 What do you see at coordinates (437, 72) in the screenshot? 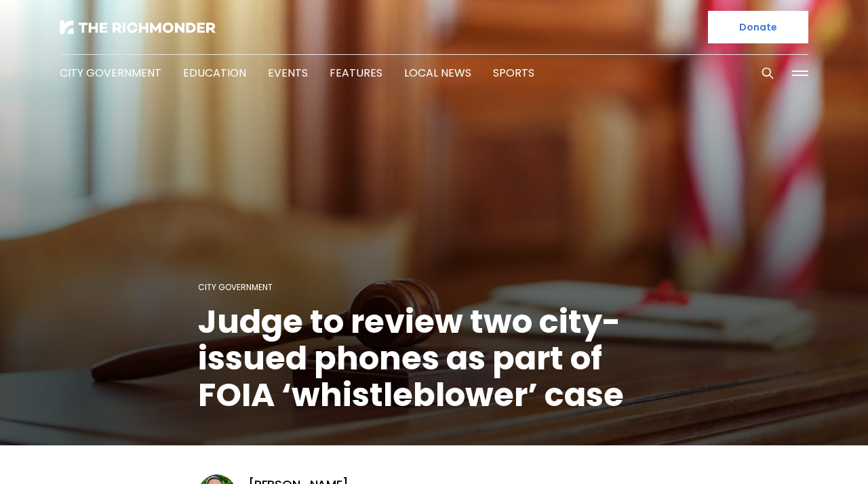
I see `a: Local News` at bounding box center [437, 72].